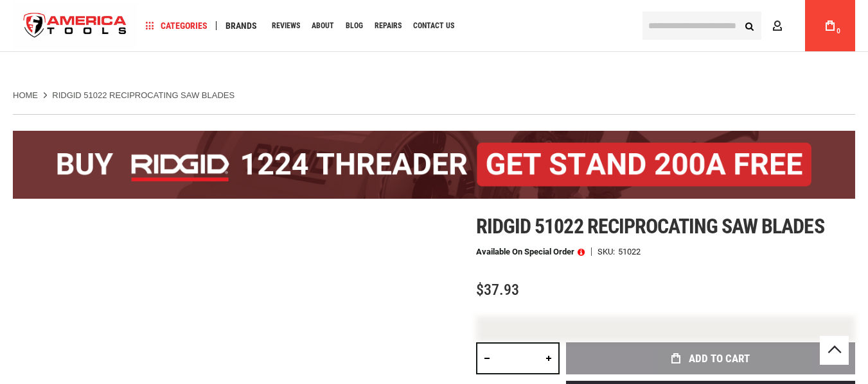 This screenshot has height=384, width=868. What do you see at coordinates (497, 290) in the screenshot?
I see `span: $37.93` at bounding box center [497, 290].